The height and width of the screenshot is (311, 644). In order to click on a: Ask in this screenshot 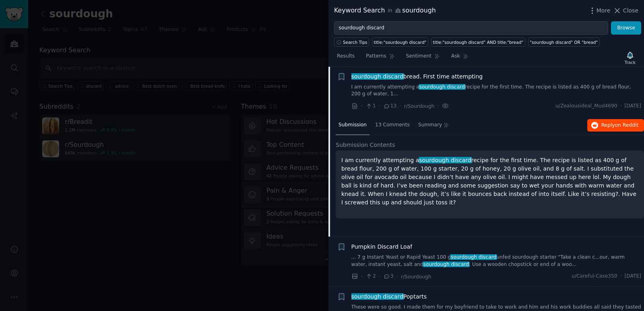, I will do `click(460, 58)`.